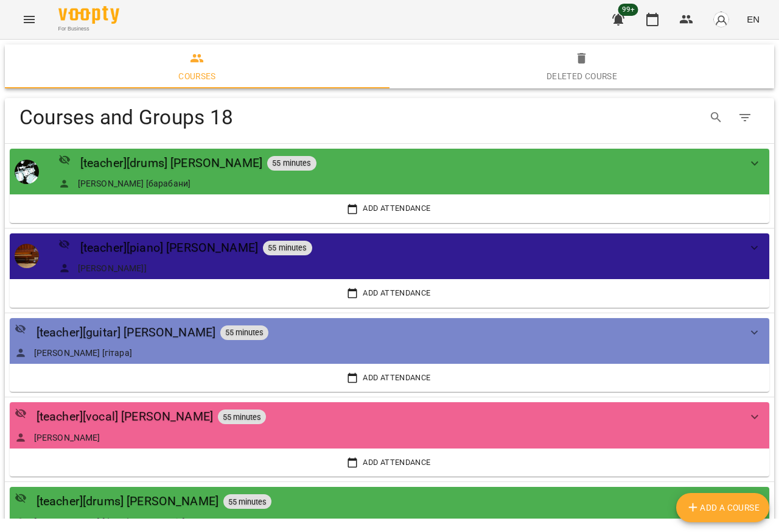  Describe the element at coordinates (30, 19) in the screenshot. I see `button: Menu` at that location.